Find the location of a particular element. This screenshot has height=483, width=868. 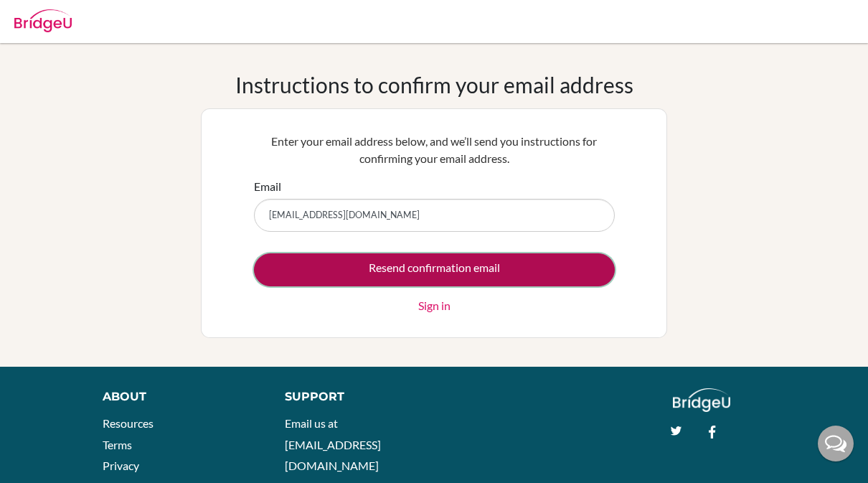

p: Enter your email address below, and we’ll send you instructions for confirming your email address. is located at coordinates (434, 150).